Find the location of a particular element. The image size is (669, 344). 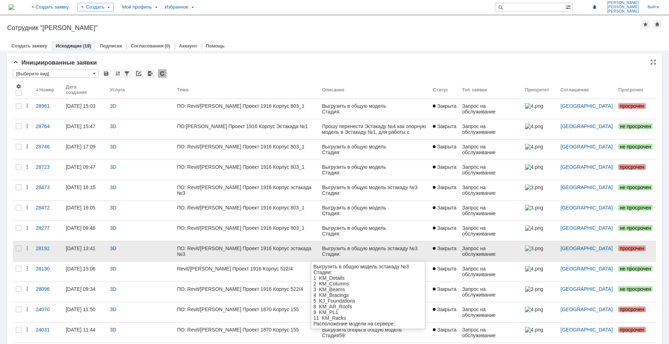

div: Услуга is located at coordinates (117, 90).